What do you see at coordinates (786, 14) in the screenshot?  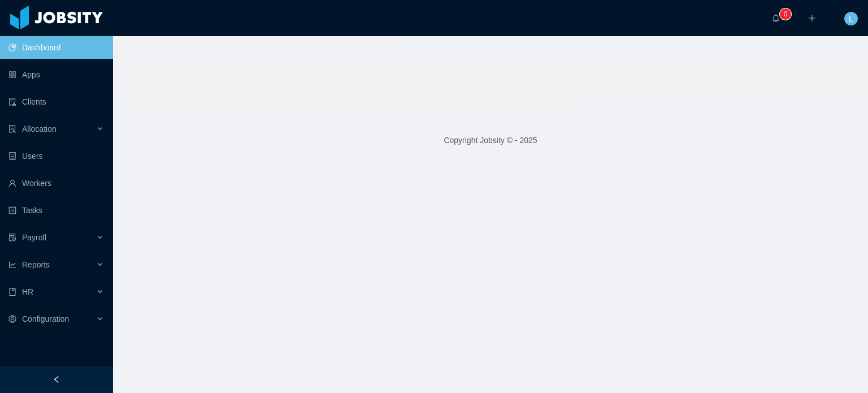 I see `sup: 0` at bounding box center [786, 14].